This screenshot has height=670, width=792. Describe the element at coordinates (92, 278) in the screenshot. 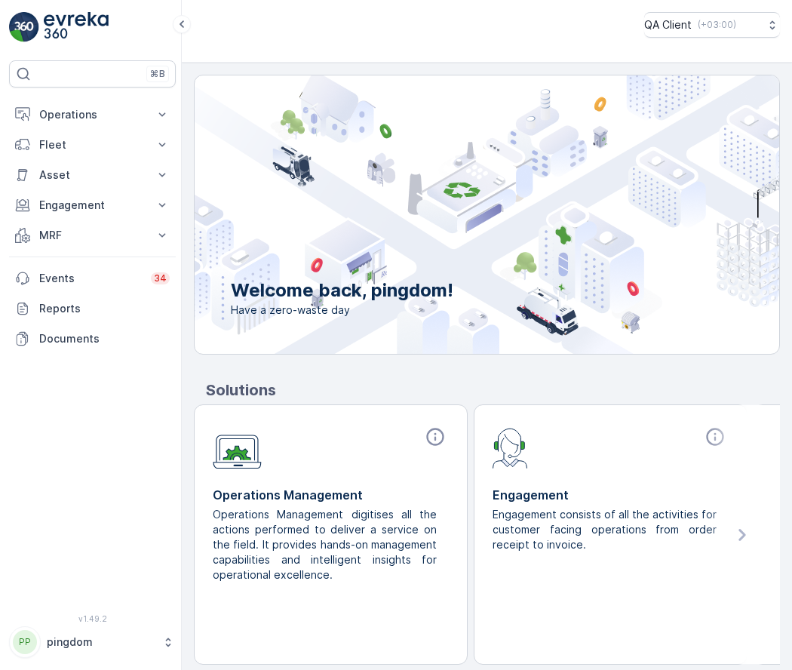

I see `a: Events34` at that location.